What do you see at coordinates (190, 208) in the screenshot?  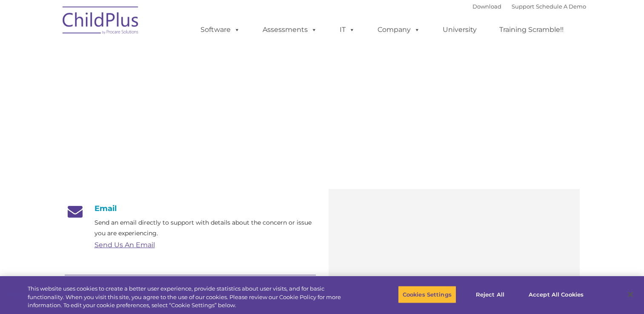 I see `h4: Email` at bounding box center [190, 208].